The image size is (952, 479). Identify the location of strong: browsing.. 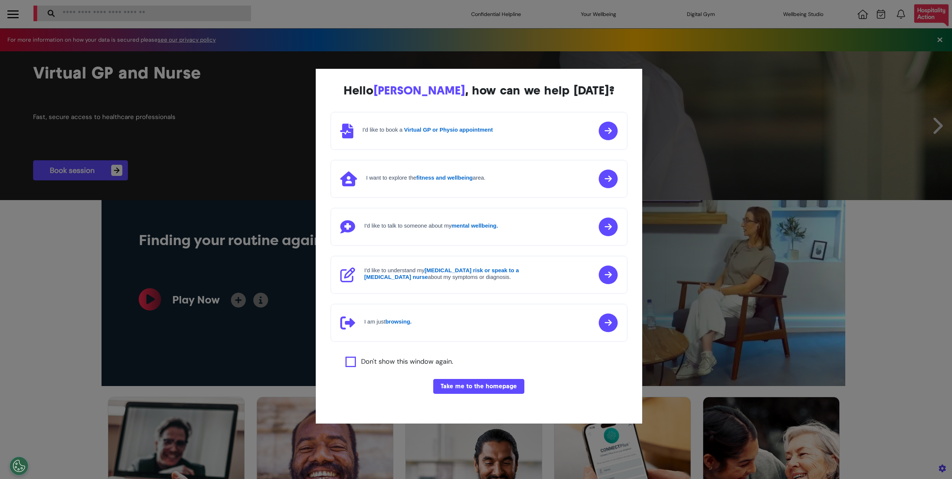
(398, 321).